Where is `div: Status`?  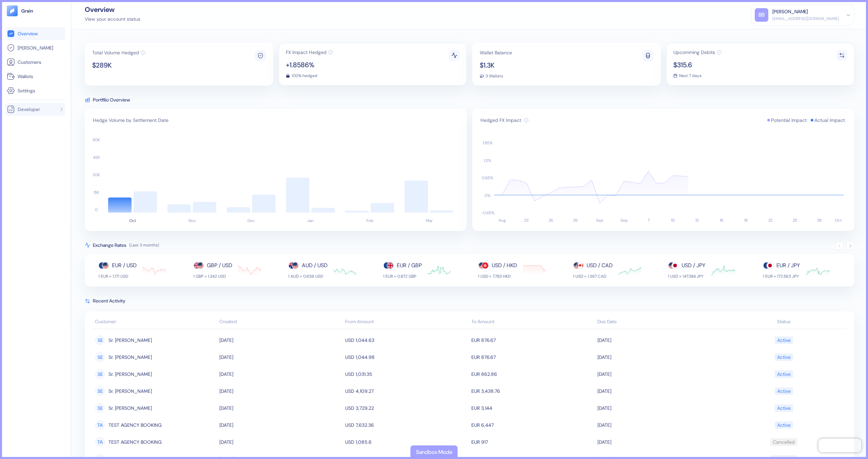
div: Status is located at coordinates (784, 322).